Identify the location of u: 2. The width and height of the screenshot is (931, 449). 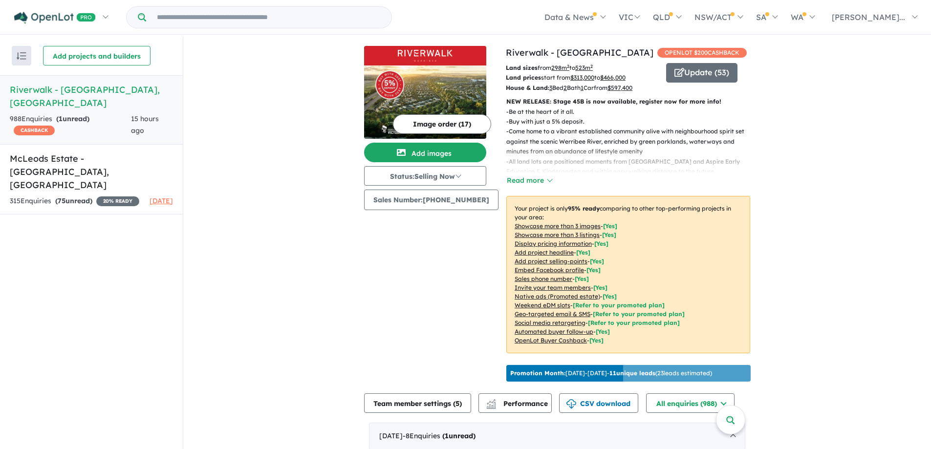
(565, 87).